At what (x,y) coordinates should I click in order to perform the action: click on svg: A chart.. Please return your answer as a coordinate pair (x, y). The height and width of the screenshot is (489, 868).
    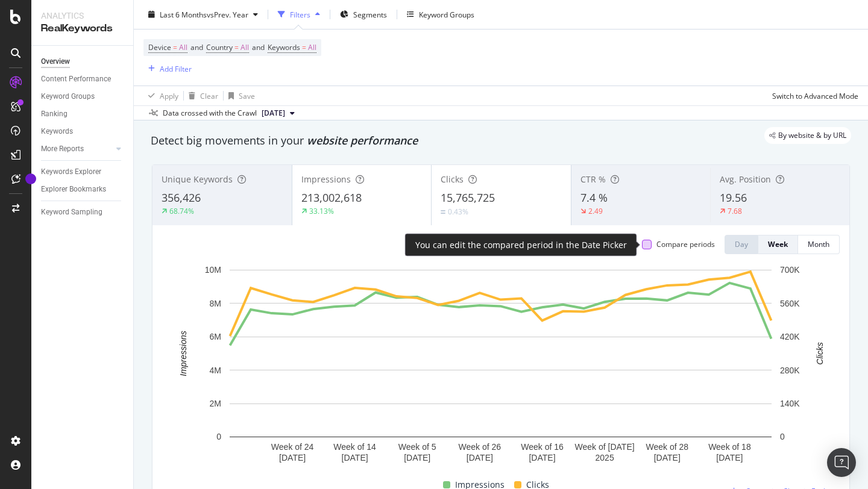
    Looking at the image, I should click on (501, 368).